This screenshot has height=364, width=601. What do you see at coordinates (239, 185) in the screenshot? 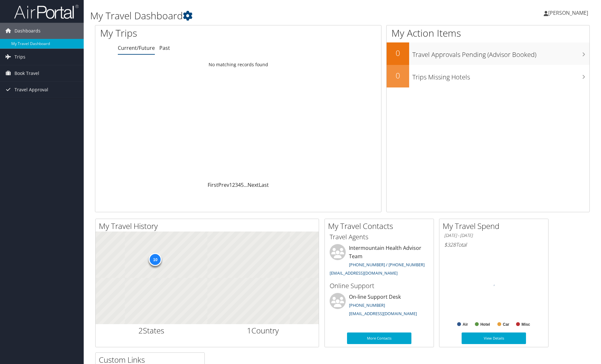
I see `a: 4` at bounding box center [239, 185].